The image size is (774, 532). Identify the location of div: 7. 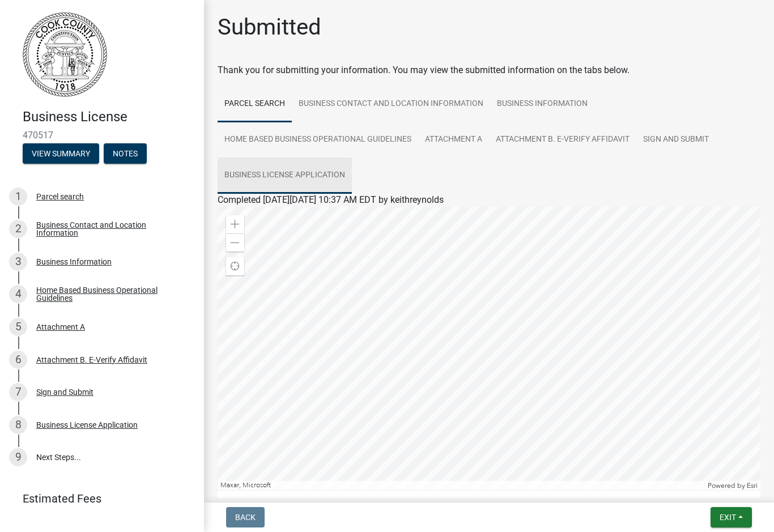
(18, 392).